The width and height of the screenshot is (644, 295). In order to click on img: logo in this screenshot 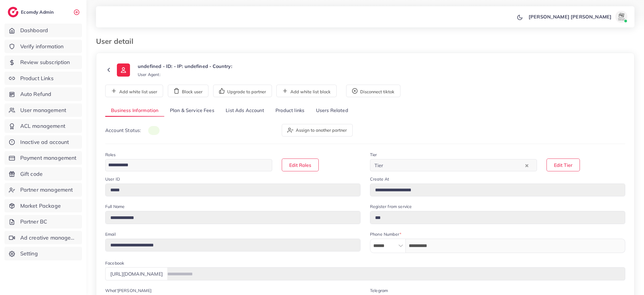, I will do `click(13, 12)`.